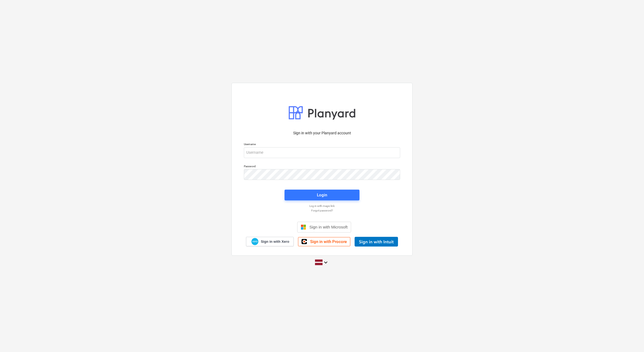 The height and width of the screenshot is (352, 644). I want to click on span: Sign in with Xero, so click(275, 242).